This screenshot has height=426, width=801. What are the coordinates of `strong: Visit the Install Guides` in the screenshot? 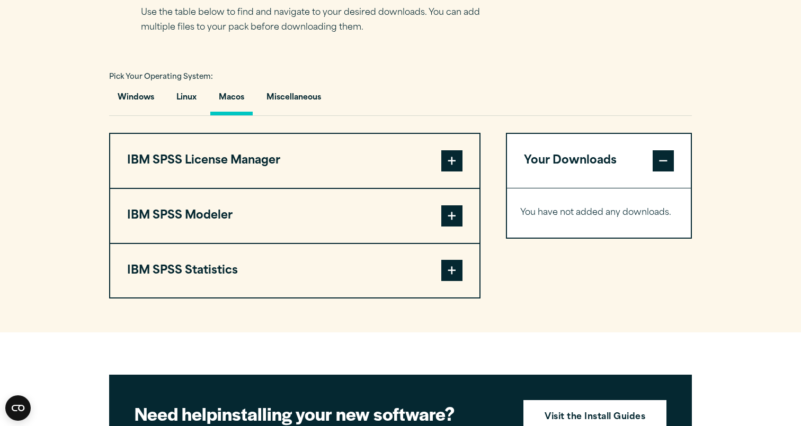 It's located at (595, 418).